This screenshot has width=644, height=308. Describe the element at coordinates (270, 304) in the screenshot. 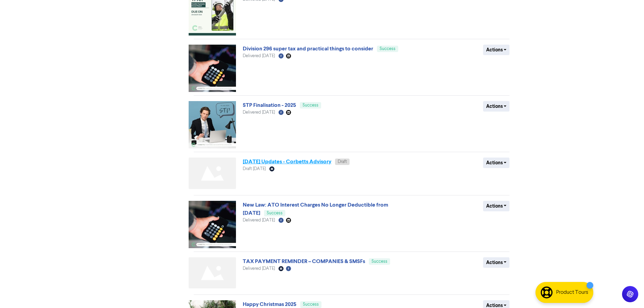

I see `a: Happy Christmas 2025` at that location.